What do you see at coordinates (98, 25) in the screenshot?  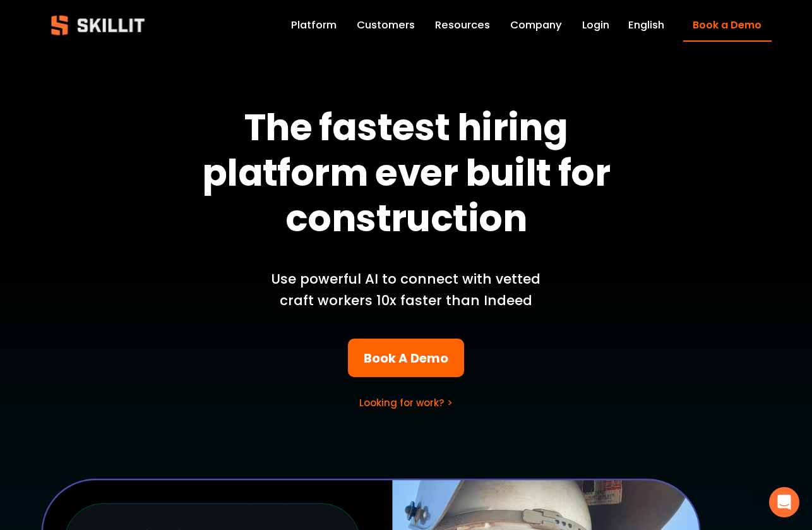 I see `a: Skillit` at bounding box center [98, 25].